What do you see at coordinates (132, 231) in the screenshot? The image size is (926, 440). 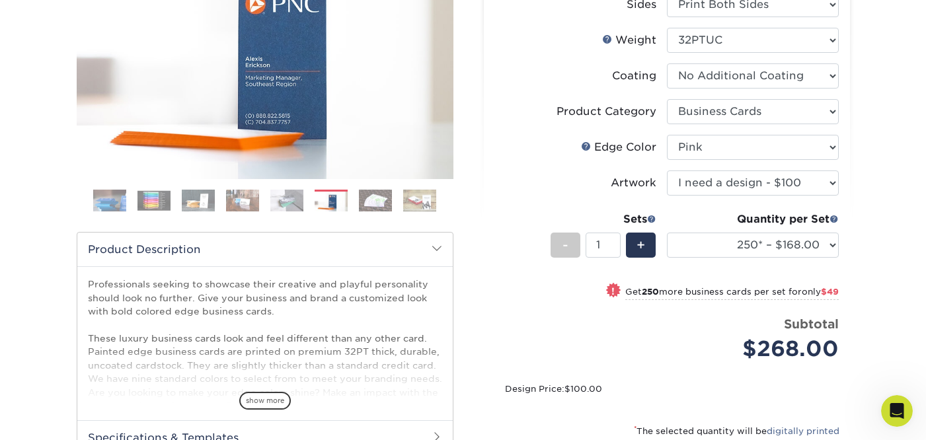 I see `button: Search for help` at bounding box center [132, 231].